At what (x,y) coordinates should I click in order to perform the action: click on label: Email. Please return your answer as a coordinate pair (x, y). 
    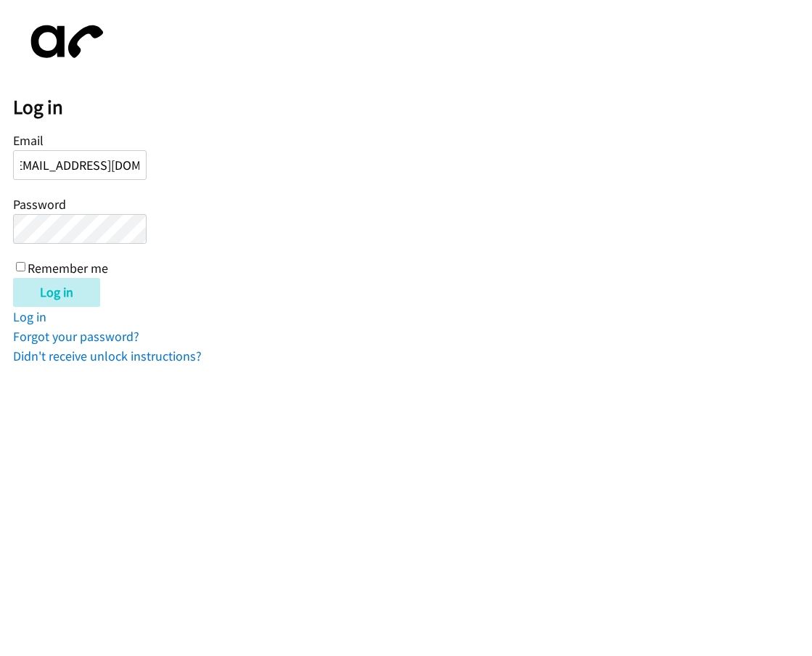
    Looking at the image, I should click on (28, 140).